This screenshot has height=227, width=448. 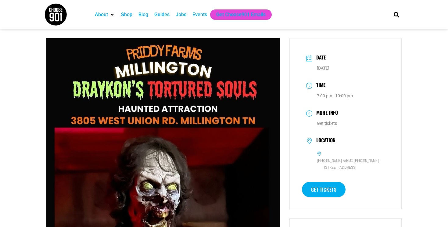 What do you see at coordinates (319, 58) in the screenshot?
I see `h3: Date` at bounding box center [319, 58].